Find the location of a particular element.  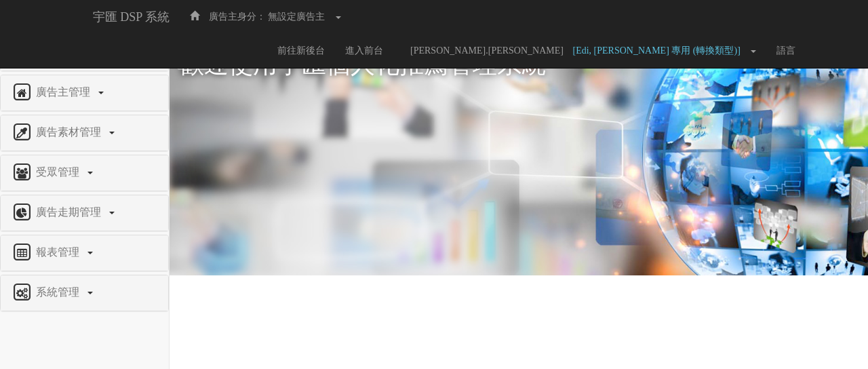

span: 無設定廣告主 is located at coordinates (296, 16).